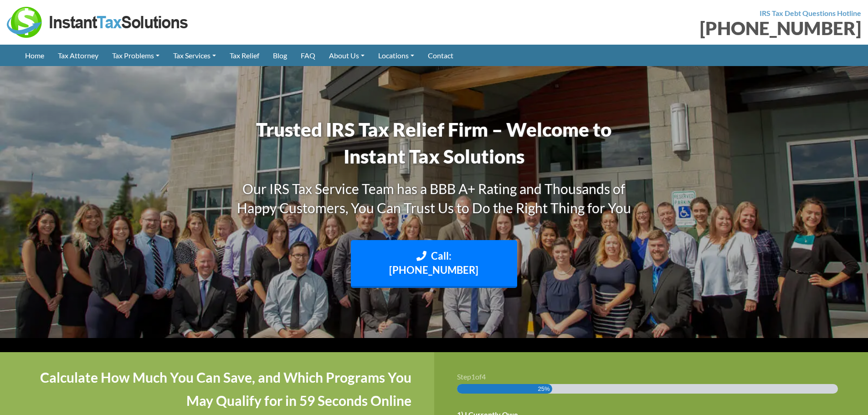 This screenshot has height=415, width=868. I want to click on a: Tax Services, so click(195, 55).